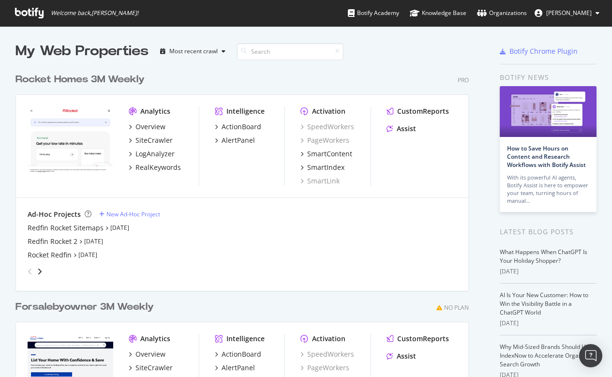  What do you see at coordinates (40, 272) in the screenshot?
I see `div: angle-right` at bounding box center [40, 272].